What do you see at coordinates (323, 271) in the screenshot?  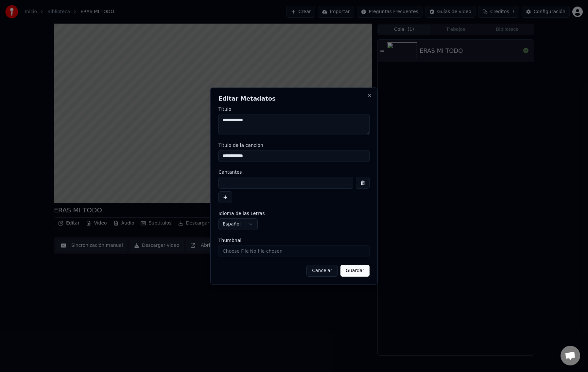 I see `button: Cancelar` at bounding box center [323, 271].